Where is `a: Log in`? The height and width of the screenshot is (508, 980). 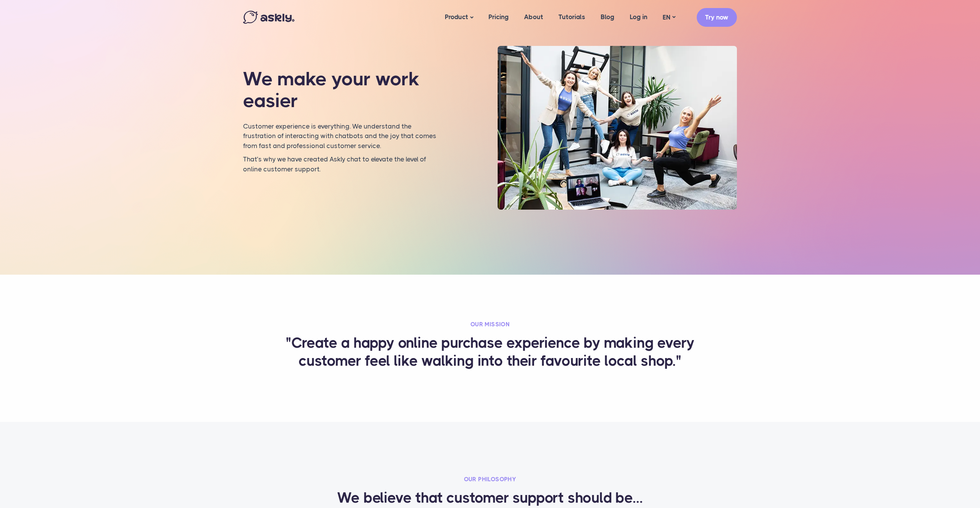 a: Log in is located at coordinates (639, 17).